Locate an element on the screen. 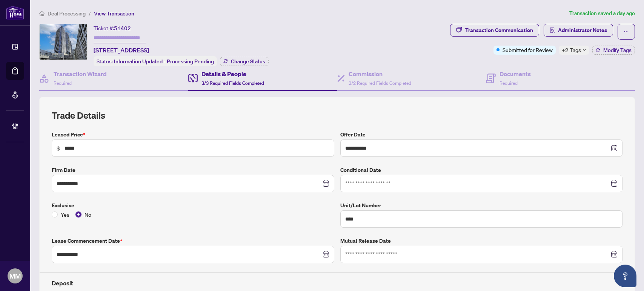  label: Offer Date is located at coordinates (481, 135).